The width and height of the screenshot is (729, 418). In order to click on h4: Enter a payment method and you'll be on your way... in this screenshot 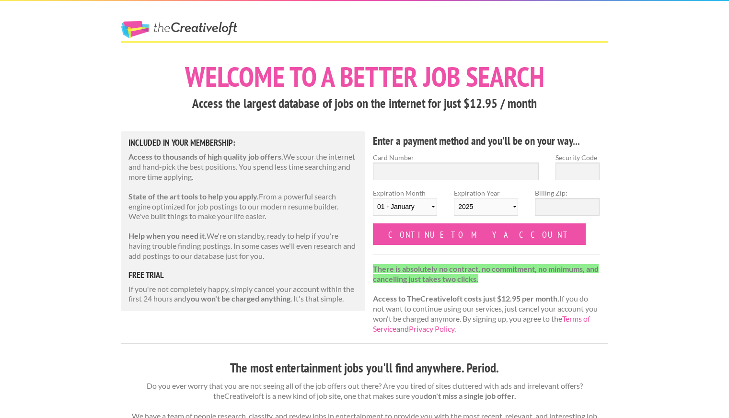, I will do `click(486, 141)`.